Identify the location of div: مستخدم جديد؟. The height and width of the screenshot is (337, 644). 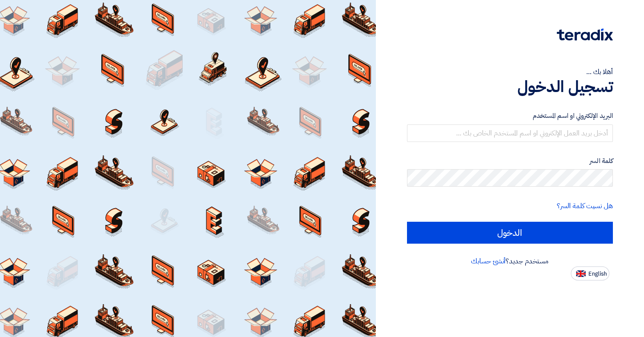
(510, 261).